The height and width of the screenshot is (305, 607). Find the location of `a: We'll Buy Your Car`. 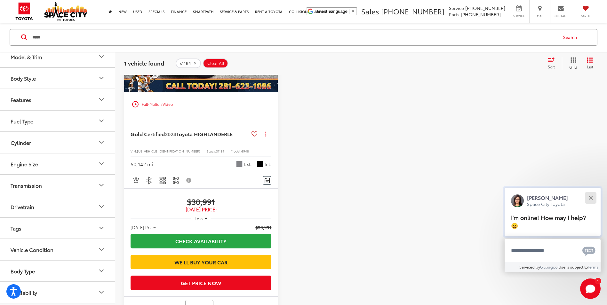

a: We'll Buy Your Car is located at coordinates (201, 262).